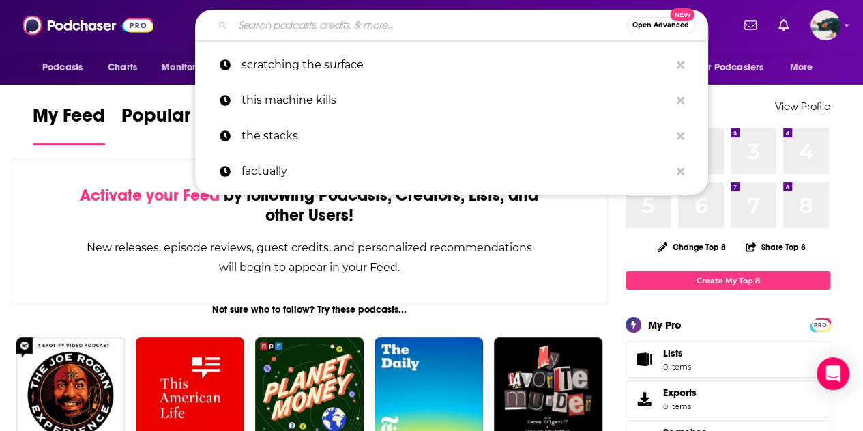 The image size is (863, 431). What do you see at coordinates (682, 14) in the screenshot?
I see `span: New` at bounding box center [682, 14].